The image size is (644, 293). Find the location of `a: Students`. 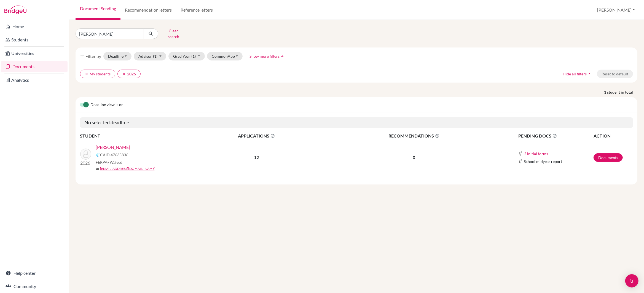

a: Students is located at coordinates (34, 40).